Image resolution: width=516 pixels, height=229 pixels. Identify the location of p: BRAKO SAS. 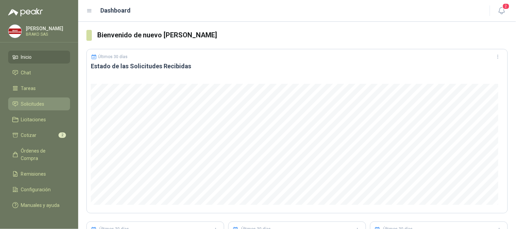
(47, 34).